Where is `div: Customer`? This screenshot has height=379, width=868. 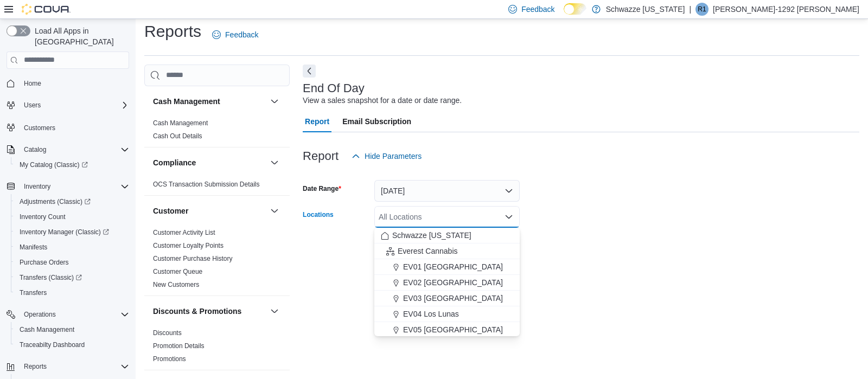 div: Customer is located at coordinates (217, 261).